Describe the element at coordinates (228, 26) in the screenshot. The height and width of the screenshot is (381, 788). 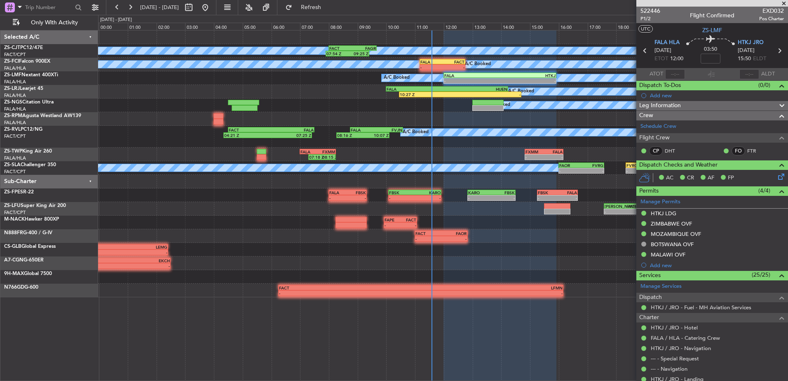
I see `div: 04:00` at that location.